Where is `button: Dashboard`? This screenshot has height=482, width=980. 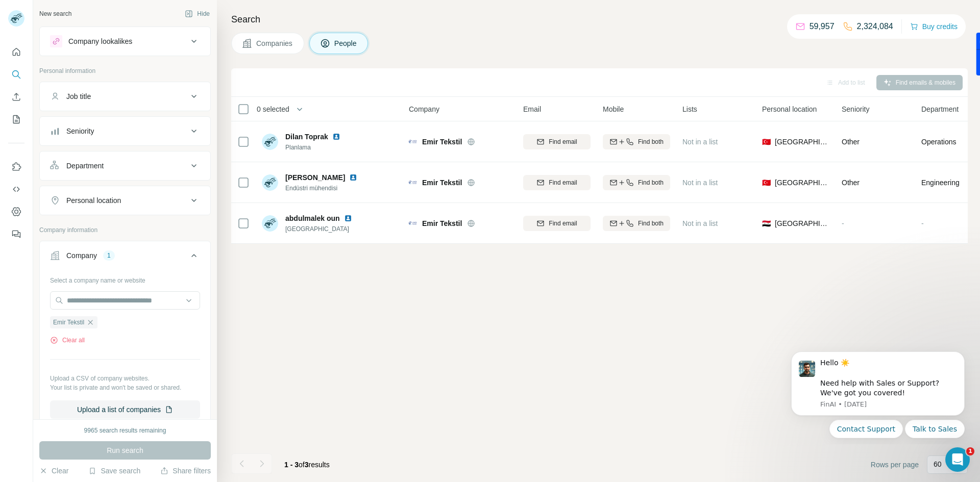
button: Dashboard is located at coordinates (17, 212).